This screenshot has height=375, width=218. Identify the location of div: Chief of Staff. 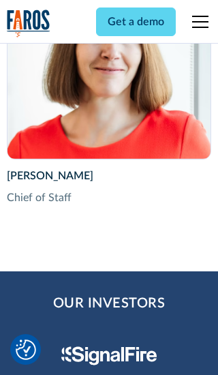
(109, 198).